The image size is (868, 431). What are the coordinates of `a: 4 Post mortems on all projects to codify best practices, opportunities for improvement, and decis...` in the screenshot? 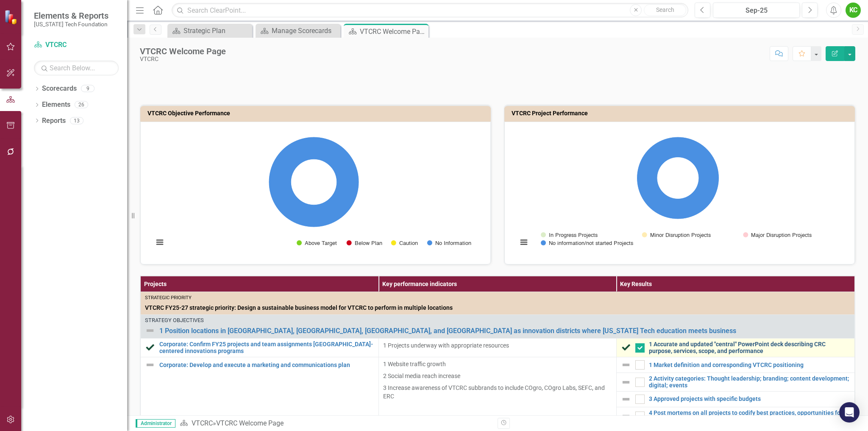 It's located at (749, 416).